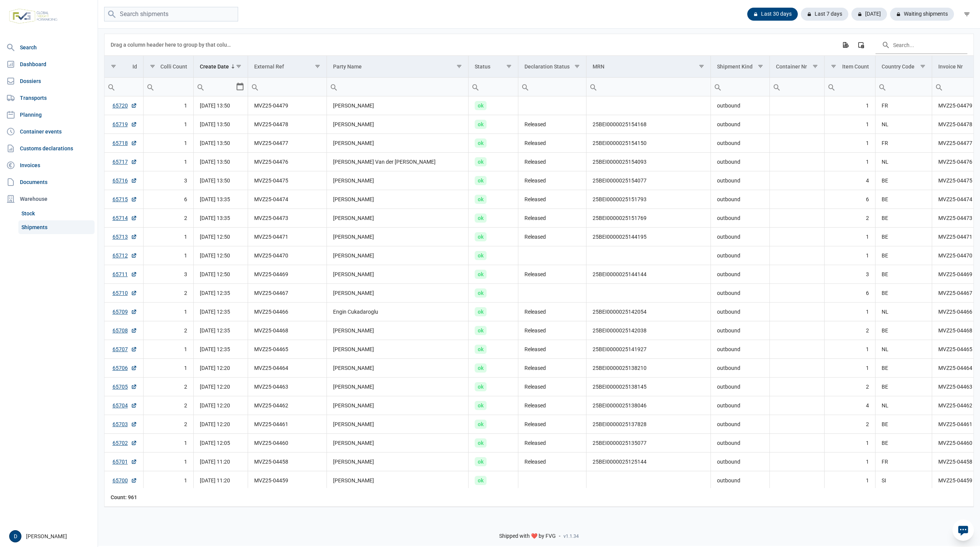  Describe the element at coordinates (509, 66) in the screenshot. I see `span: Show filter options for column 'Status'` at that location.